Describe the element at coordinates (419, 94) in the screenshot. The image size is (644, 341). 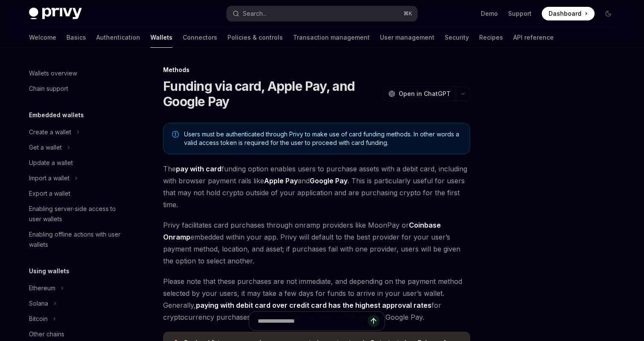
I see `button: Open in ChatGPT` at that location.